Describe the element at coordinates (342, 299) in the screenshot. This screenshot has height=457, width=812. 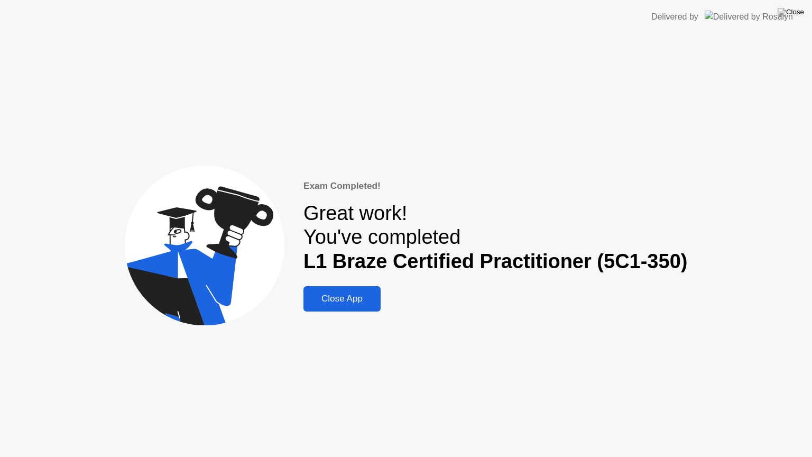
I see `button: Close App` at that location.